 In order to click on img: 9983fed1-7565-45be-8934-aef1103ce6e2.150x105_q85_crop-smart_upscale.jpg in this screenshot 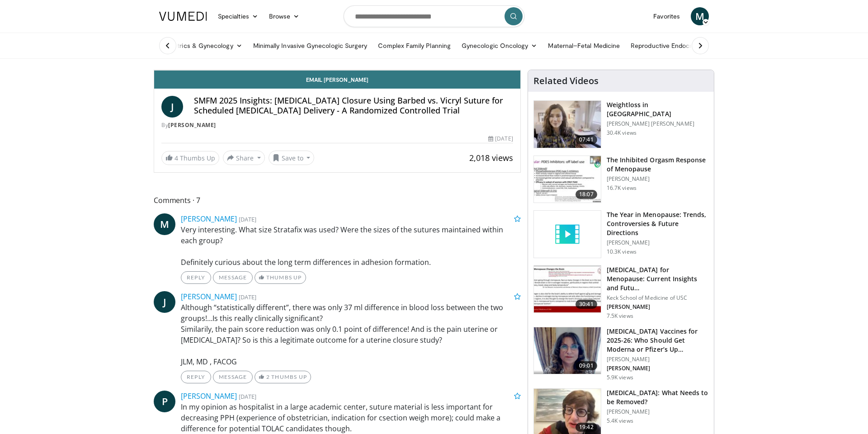, I will do `click(567, 124)`.